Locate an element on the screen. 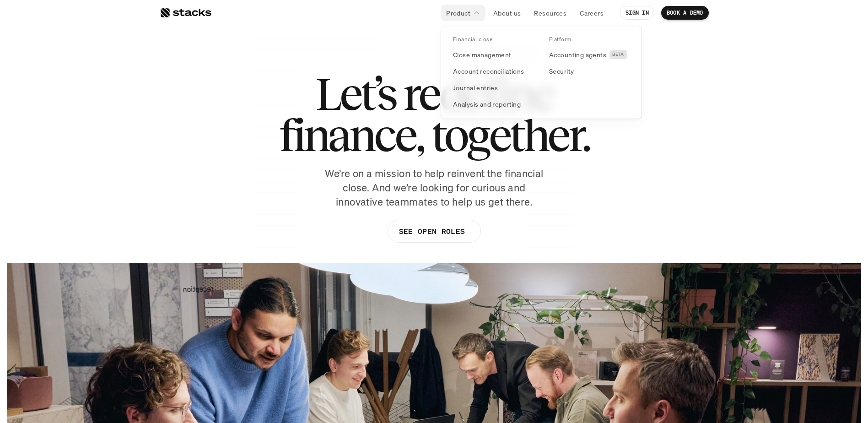 The width and height of the screenshot is (868, 423). p: Careers is located at coordinates (592, 13).